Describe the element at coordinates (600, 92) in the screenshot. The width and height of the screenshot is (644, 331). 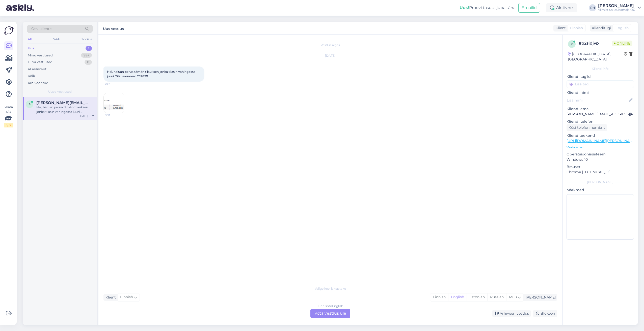
I see `p: Kliendi nimi` at that location.